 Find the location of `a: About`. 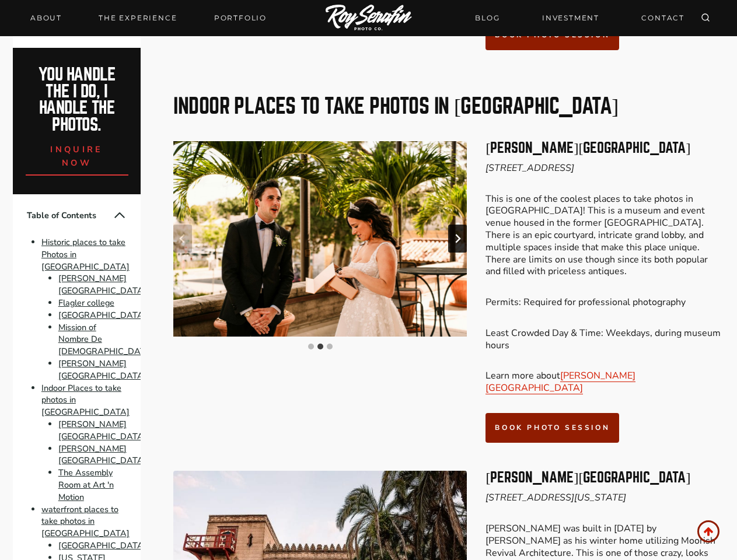

a: About is located at coordinates (46, 18).